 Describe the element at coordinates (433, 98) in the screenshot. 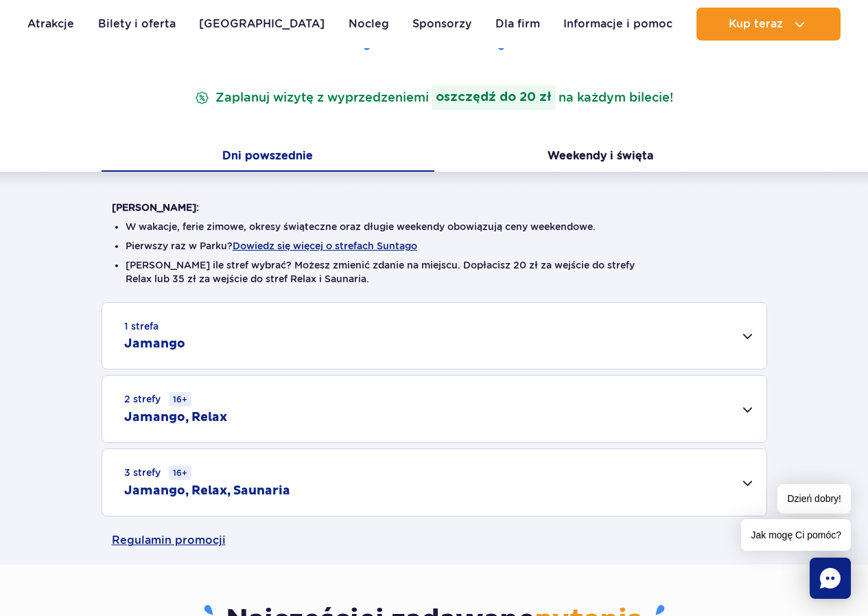

I see `p: Zaplanuj wizytę z wyprzedzeniem na każdym bilecie!` at that location.